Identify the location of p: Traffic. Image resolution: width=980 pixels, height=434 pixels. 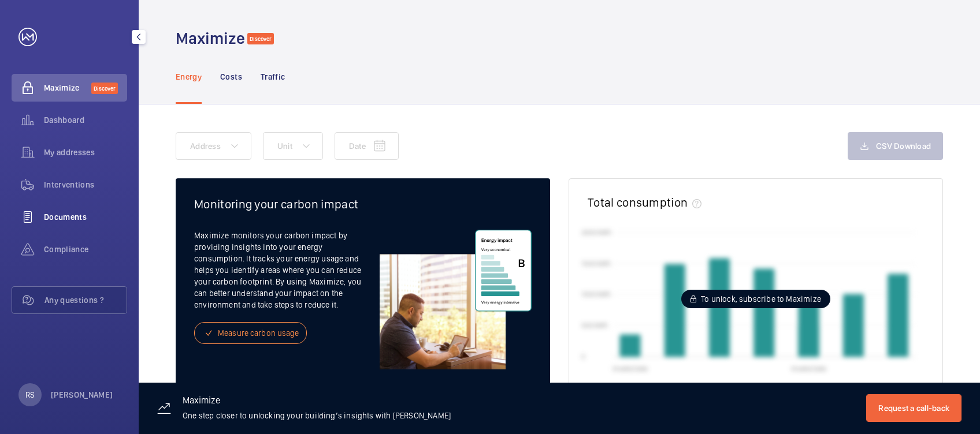
(273, 77).